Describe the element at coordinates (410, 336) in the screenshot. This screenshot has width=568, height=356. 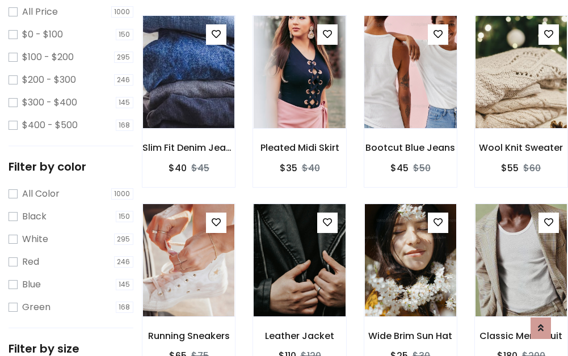
I see `h6: Wide Brim Sun Hat` at that location.